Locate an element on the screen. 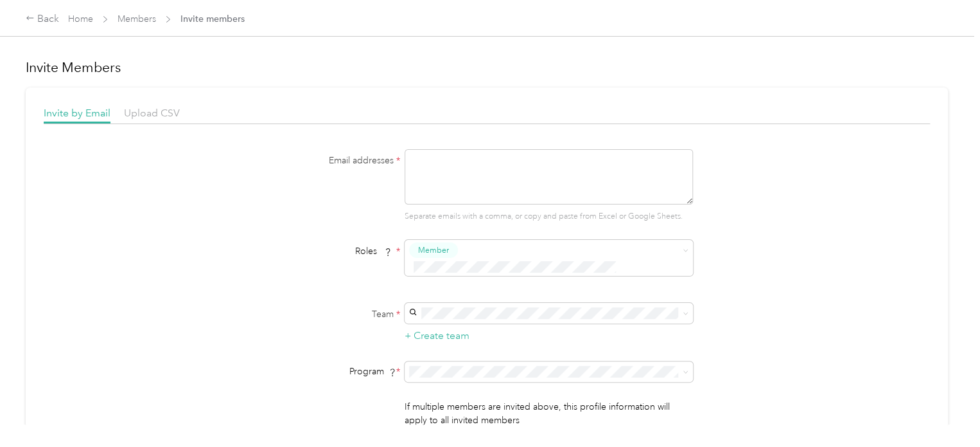 This screenshot has height=447, width=980. span: Invite members is located at coordinates (212, 18).